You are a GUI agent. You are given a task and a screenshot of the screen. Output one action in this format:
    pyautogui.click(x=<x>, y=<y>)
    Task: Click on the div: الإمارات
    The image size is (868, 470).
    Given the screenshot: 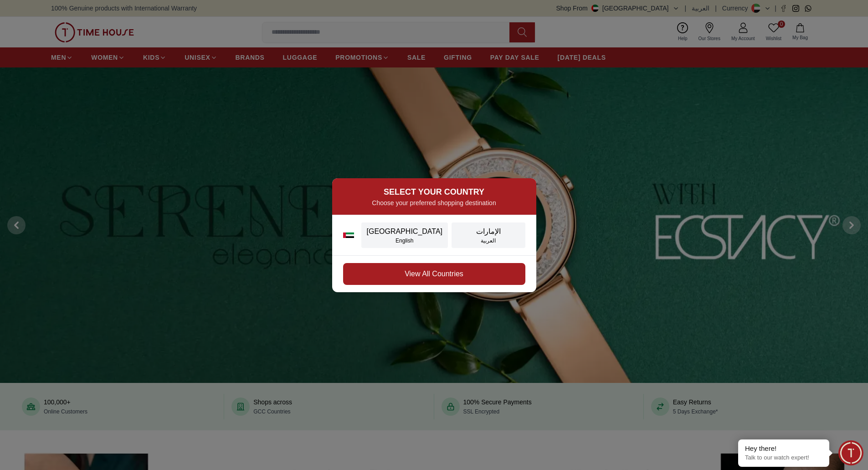 What is the action you would take?
    pyautogui.click(x=488, y=232)
    